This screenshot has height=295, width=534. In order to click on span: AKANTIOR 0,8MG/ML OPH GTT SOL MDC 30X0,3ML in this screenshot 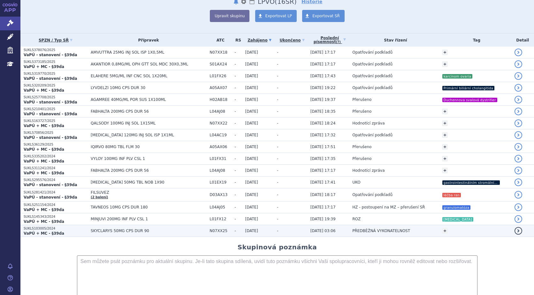, I will do `click(148, 64)`.